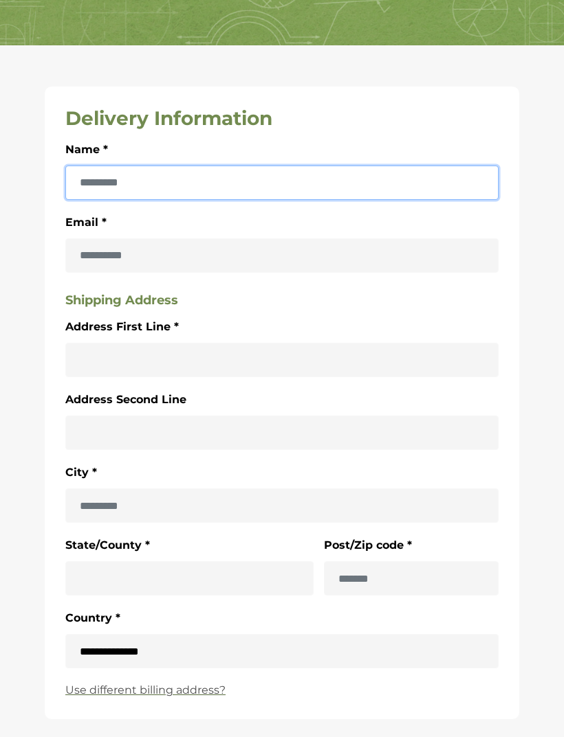  Describe the element at coordinates (282, 691) in the screenshot. I see `a: Use different billing address?` at that location.